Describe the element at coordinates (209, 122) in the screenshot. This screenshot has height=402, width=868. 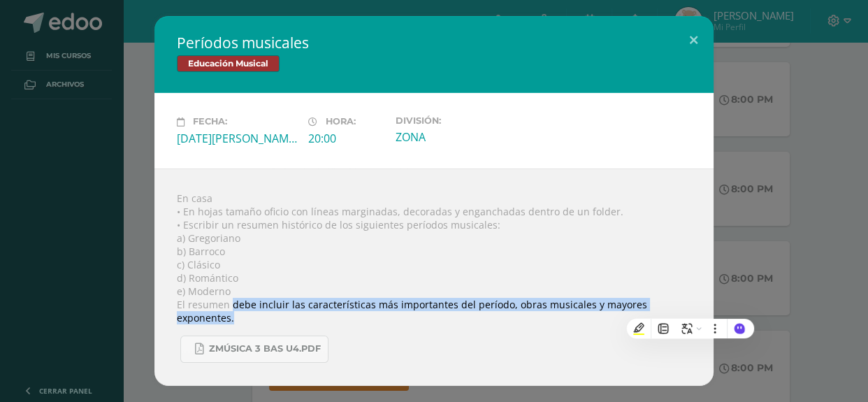
I see `span: Fecha:` at that location.